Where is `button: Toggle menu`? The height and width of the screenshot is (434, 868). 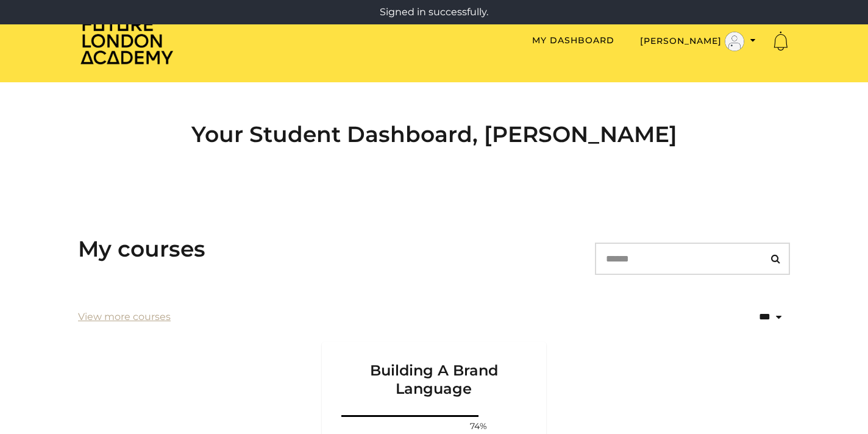
button: Toggle menu is located at coordinates (698, 41).